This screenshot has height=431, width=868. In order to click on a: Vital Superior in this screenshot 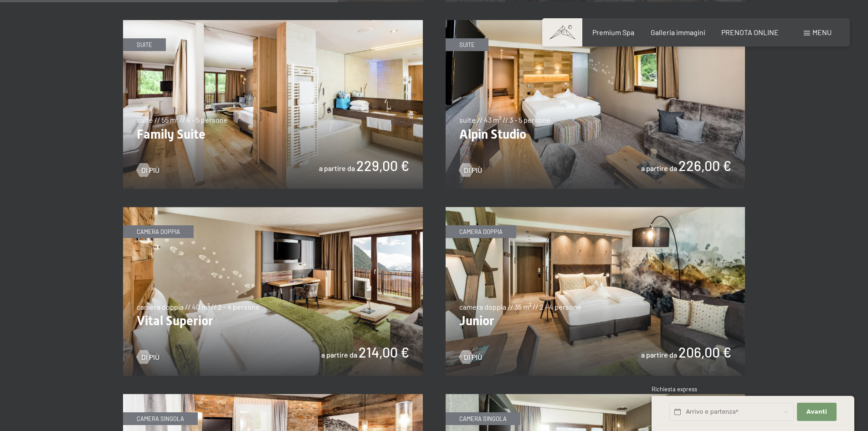, I will do `click(273, 210)`.